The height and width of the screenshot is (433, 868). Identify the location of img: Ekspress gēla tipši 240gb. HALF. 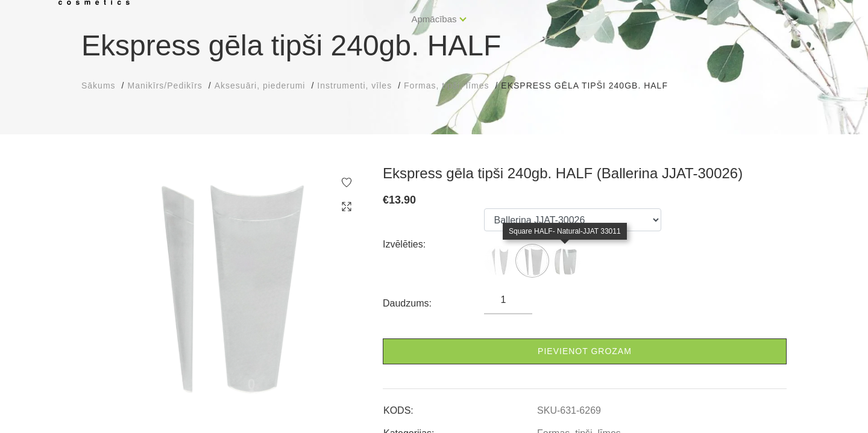
(223, 281).